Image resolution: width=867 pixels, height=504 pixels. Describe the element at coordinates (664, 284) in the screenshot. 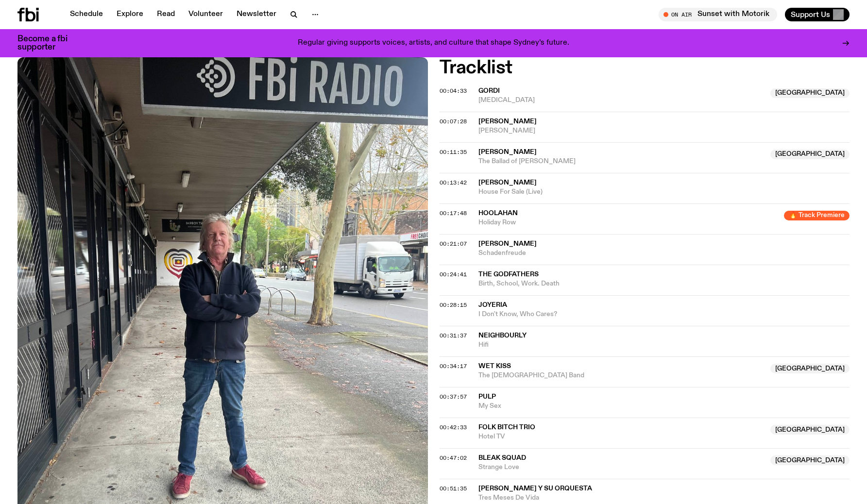

I see `span: Birth, School, Work. Death` at that location.